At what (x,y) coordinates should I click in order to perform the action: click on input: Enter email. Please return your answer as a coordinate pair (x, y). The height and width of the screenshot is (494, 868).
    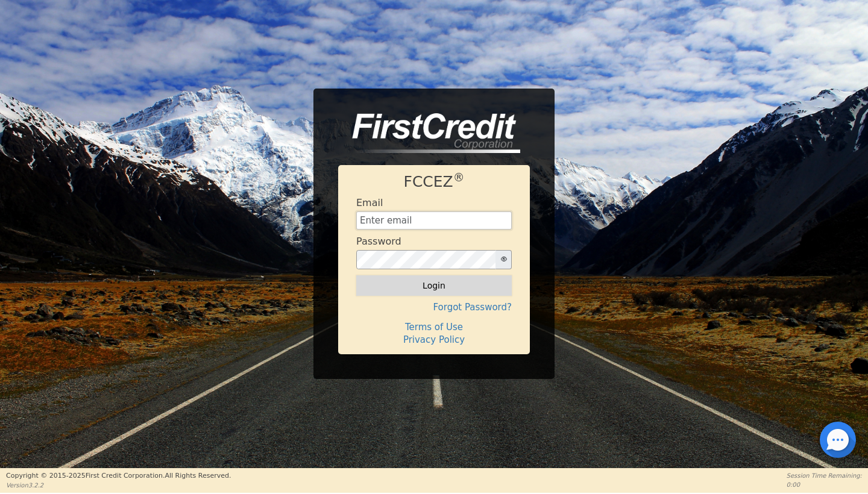
    Looking at the image, I should click on (434, 221).